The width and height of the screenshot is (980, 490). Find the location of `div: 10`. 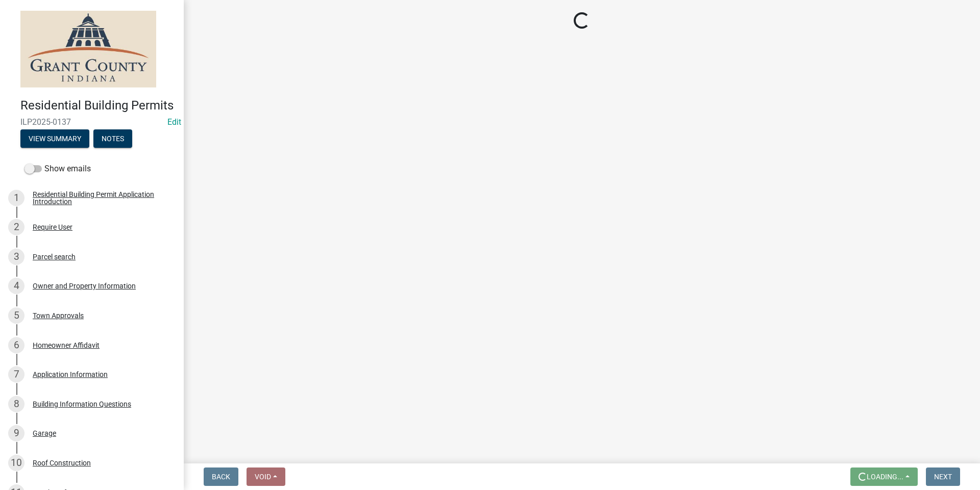

div: 10 is located at coordinates (16, 462).